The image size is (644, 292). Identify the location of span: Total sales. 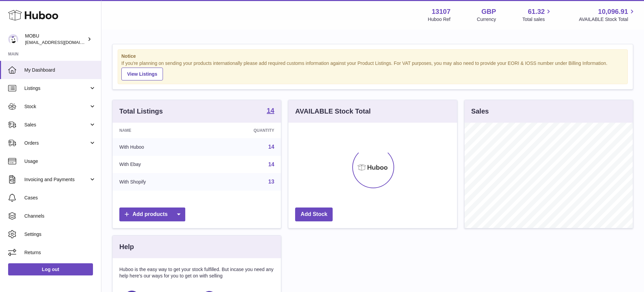
(537, 19).